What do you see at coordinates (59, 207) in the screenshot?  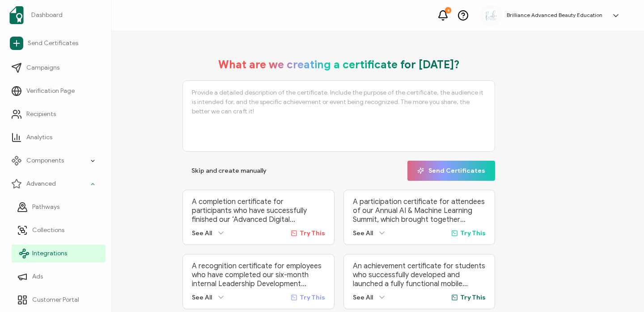 I see `a: Pathways` at bounding box center [59, 207].